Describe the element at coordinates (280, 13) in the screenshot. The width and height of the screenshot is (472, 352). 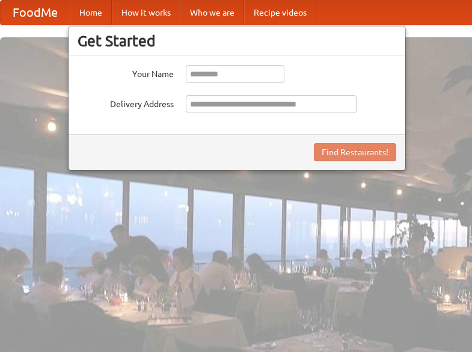
I see `a: Recipe videos` at that location.